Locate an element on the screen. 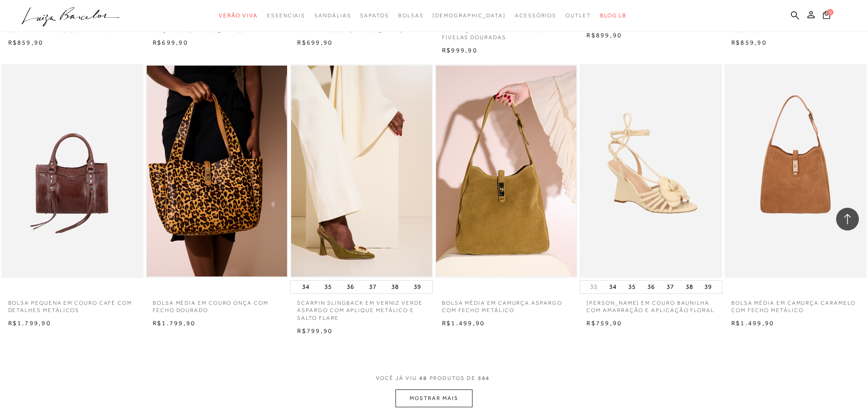  span: Acessórios is located at coordinates (536, 15).